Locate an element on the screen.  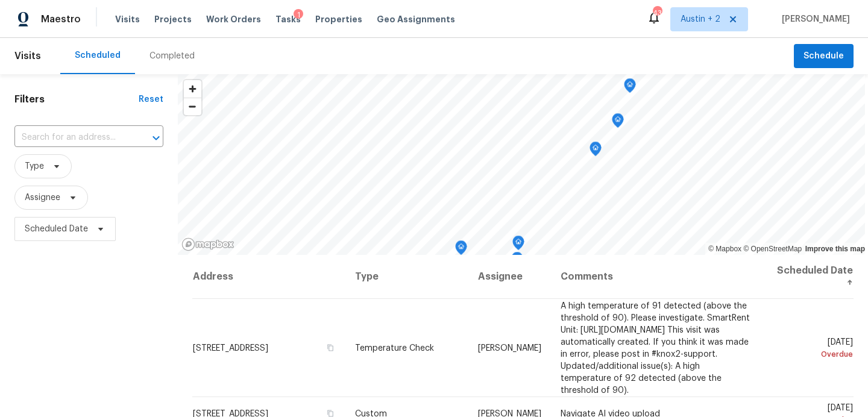
span: Work Orders is located at coordinates (233, 19).